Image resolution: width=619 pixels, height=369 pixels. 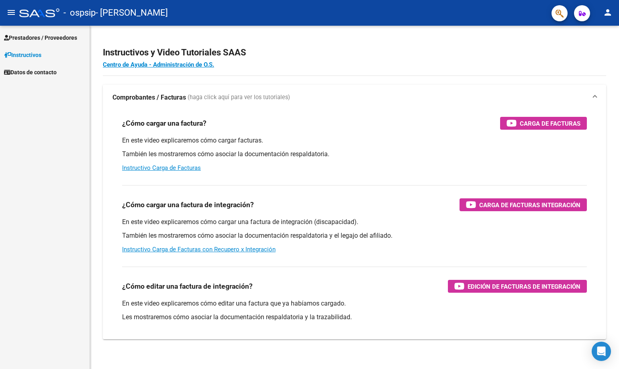 What do you see at coordinates (187, 286) in the screenshot?
I see `h3: ¿Cómo editar una factura de integración?` at bounding box center [187, 286].